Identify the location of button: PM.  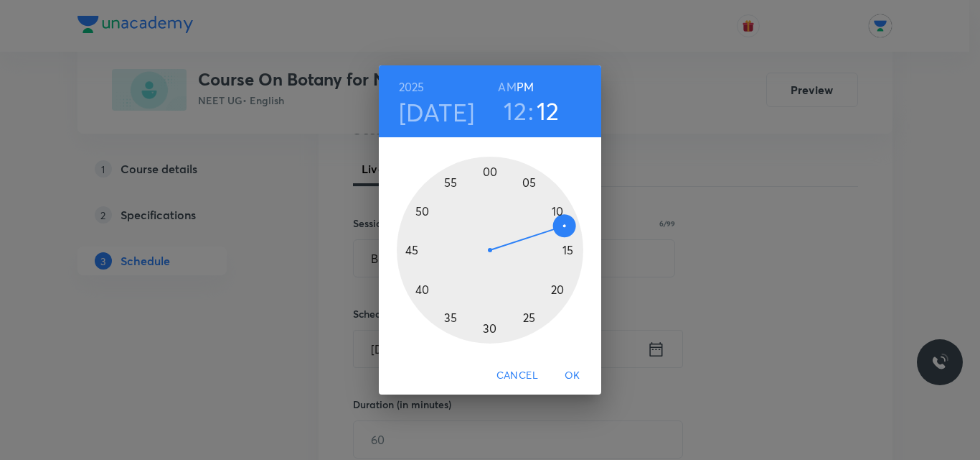
(525, 87).